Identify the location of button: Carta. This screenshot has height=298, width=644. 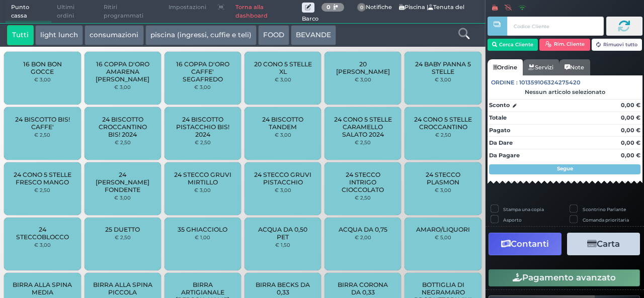
(603, 243).